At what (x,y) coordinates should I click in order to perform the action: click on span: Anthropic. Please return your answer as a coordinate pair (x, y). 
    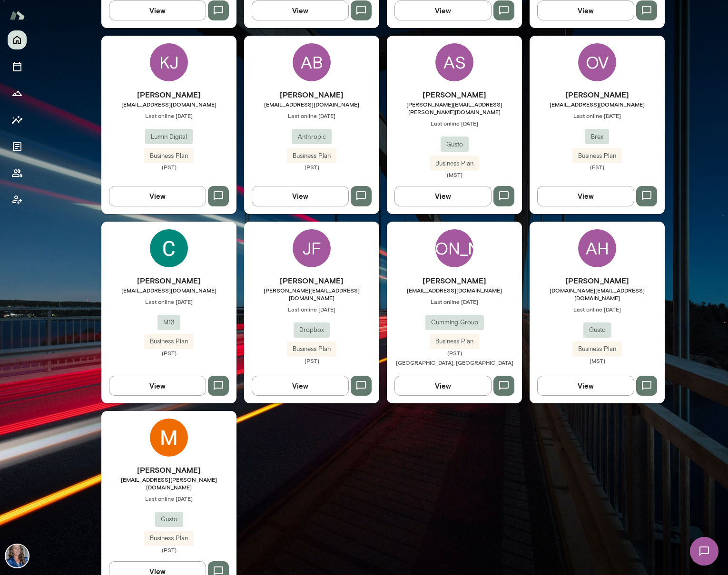
    Looking at the image, I should click on (312, 137).